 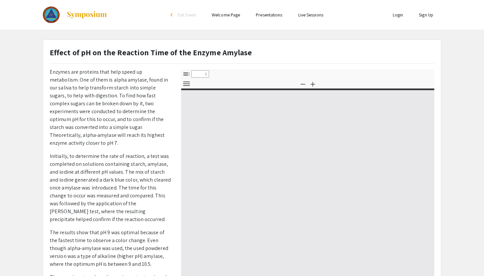 What do you see at coordinates (173, 15) in the screenshot?
I see `div: arrow_back_ios` at bounding box center [173, 15].